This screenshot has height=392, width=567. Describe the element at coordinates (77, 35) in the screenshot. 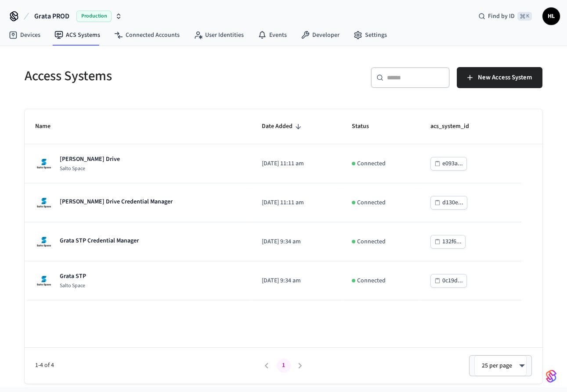

I see `a: ACS Systems` at that location.